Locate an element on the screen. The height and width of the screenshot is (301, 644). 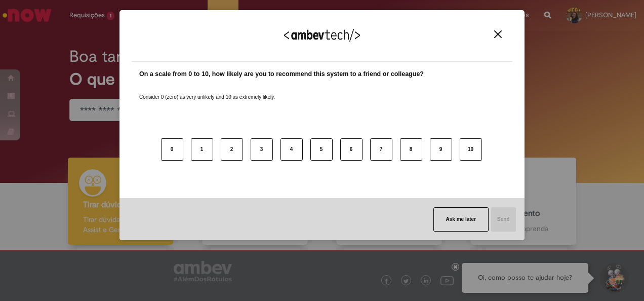
button: Close is located at coordinates (498, 34).